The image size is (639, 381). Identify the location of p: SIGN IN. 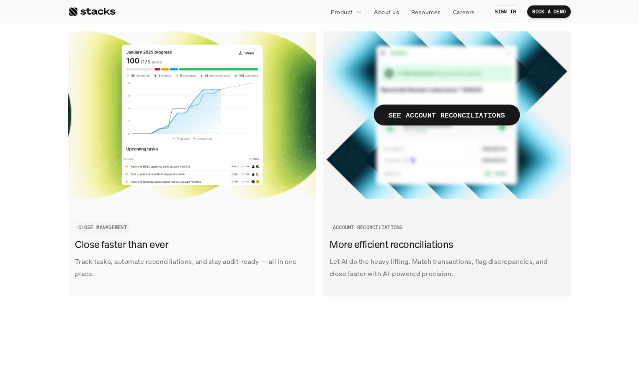
(505, 12).